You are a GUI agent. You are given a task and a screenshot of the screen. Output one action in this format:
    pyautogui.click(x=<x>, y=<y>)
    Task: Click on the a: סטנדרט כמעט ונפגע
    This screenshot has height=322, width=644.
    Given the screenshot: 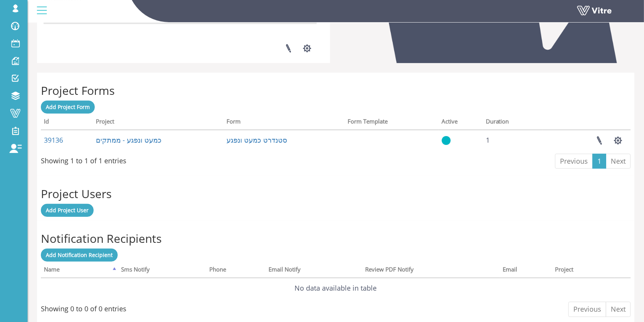 What is the action you would take?
    pyautogui.click(x=257, y=140)
    